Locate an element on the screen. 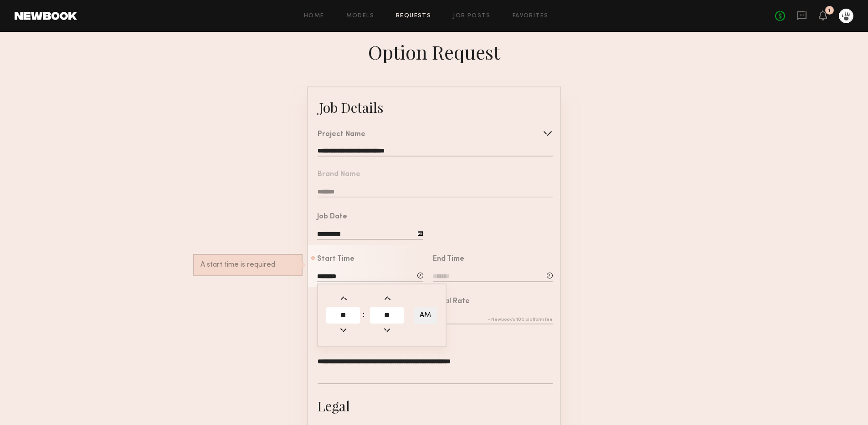 This screenshot has height=425, width=868. div: Job Date is located at coordinates (332, 217).